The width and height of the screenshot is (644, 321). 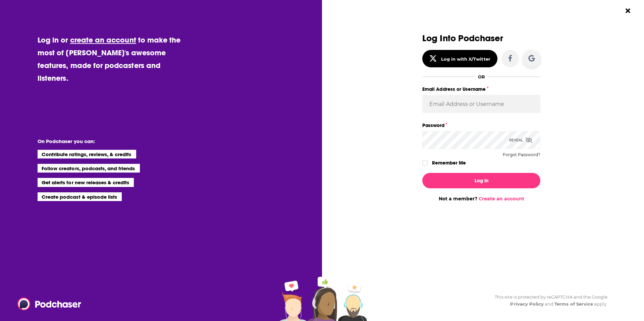 What do you see at coordinates (628, 11) in the screenshot?
I see `button: Close Button` at bounding box center [628, 11].